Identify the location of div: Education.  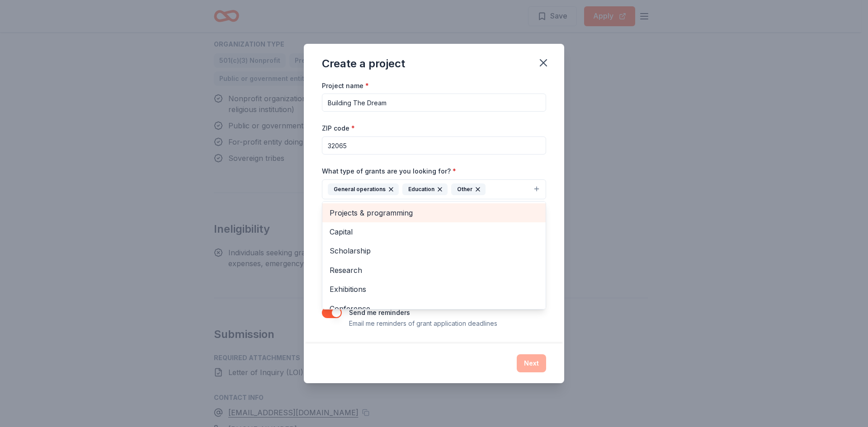
(425, 189).